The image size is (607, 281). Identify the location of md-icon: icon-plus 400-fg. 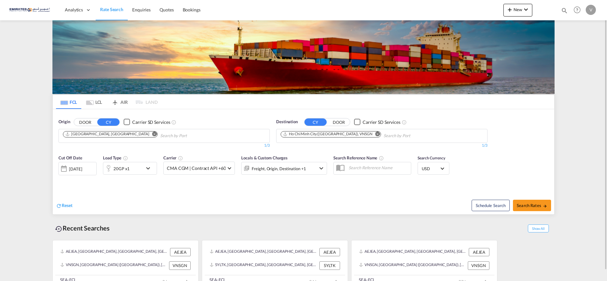
(510, 10).